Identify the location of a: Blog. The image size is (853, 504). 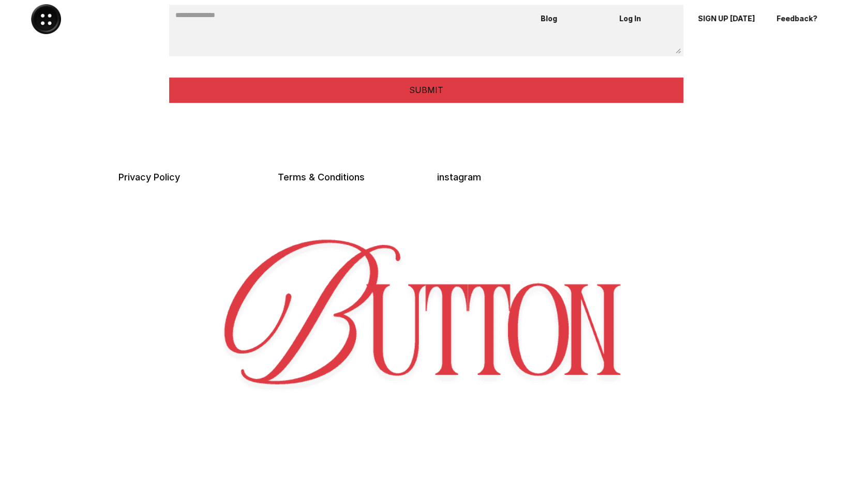
(570, 19).